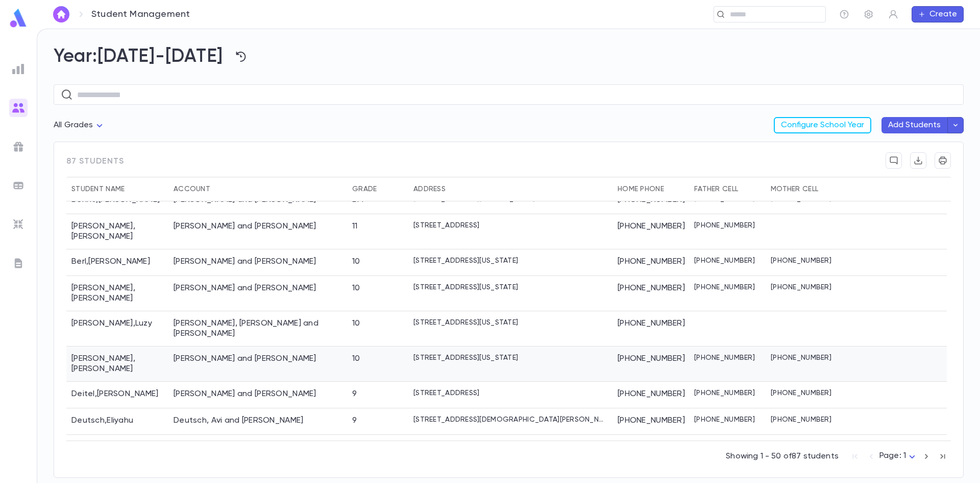  I want to click on div: Deutsch, Avi and Mindy, so click(238, 420).